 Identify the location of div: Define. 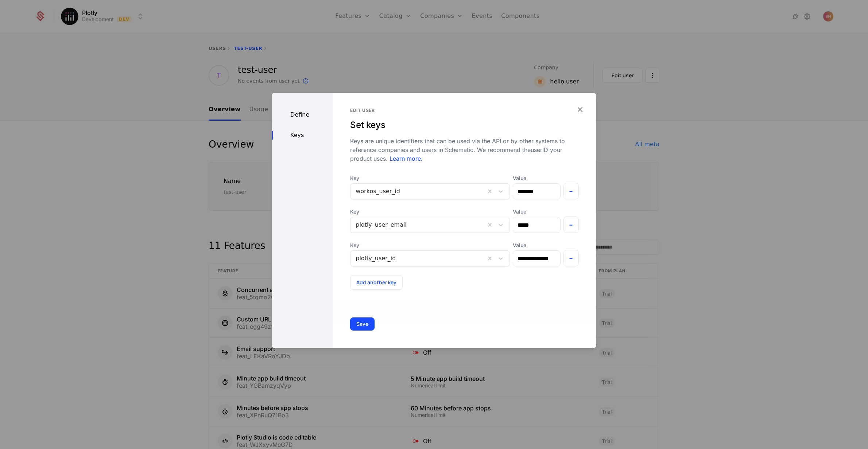
(302, 115).